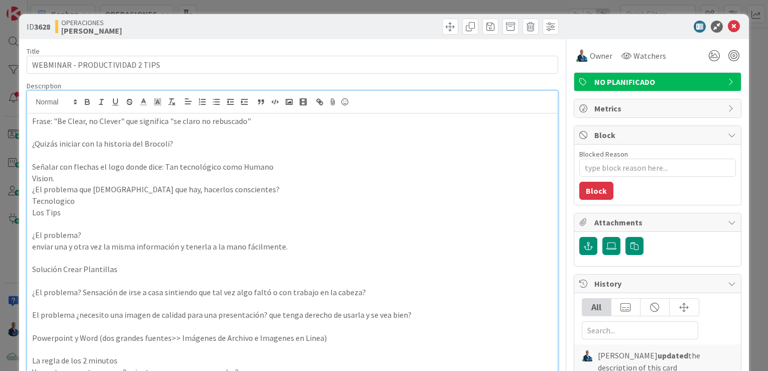 This screenshot has width=768, height=371. Describe the element at coordinates (44, 86) in the screenshot. I see `span: Description` at that location.